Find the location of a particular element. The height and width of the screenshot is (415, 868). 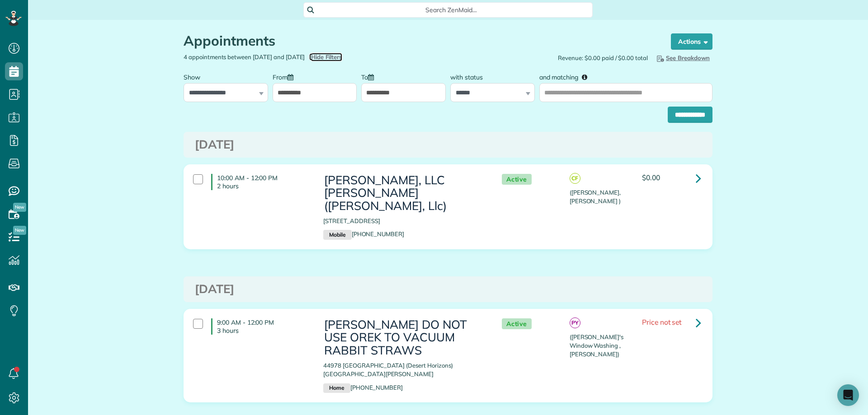

span: Hide Filters is located at coordinates (327, 57).